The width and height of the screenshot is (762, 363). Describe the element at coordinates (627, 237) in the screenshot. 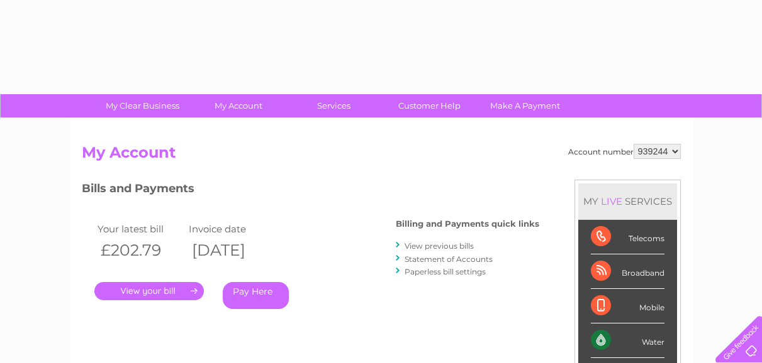

I see `div: Telecoms` at that location.